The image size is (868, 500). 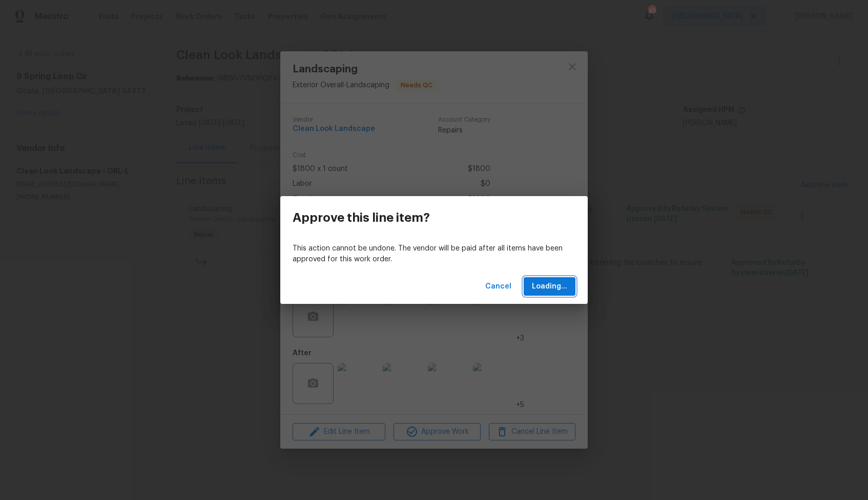 I want to click on p: This action cannot be undone. The vendor will be paid after all items have been approved for this..., so click(x=434, y=254).